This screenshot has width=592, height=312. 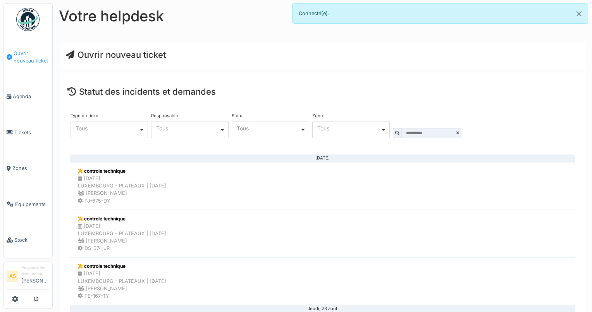 What do you see at coordinates (31, 96) in the screenshot?
I see `span: Agenda` at bounding box center [31, 96].